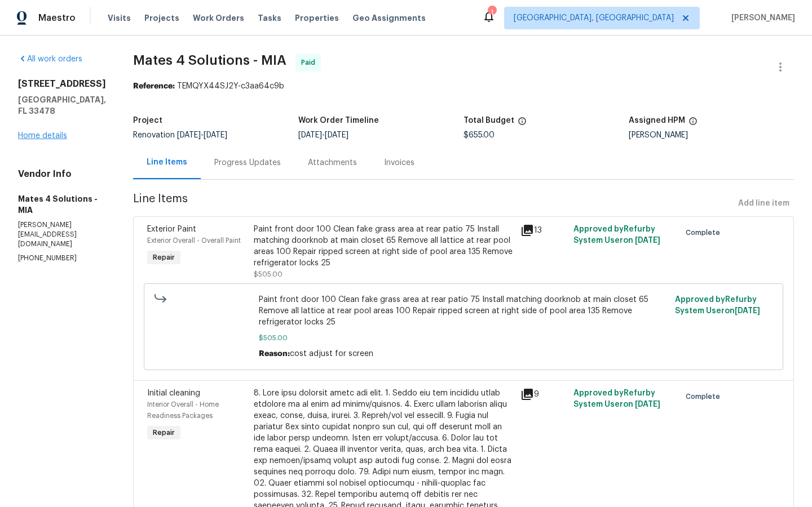 The image size is (812, 507). Describe the element at coordinates (183, 411) in the screenshot. I see `span: Interior Overall - Home Readiness Packages` at that location.